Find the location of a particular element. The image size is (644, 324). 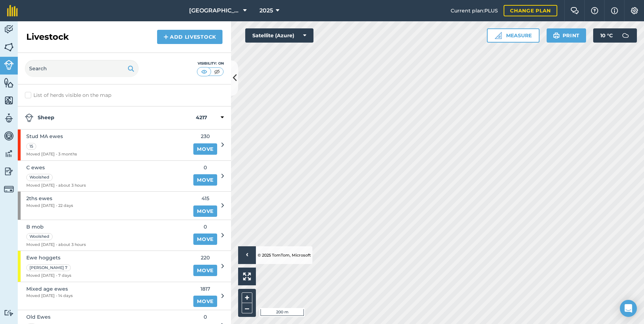

span: 415 is located at coordinates (205, 199).